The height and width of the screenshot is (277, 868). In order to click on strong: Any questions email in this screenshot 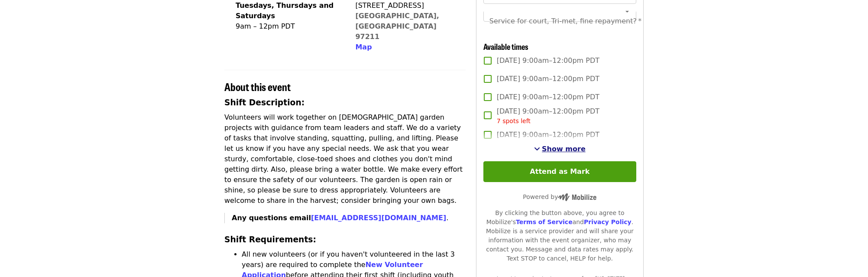, I will do `click(338, 218)`.